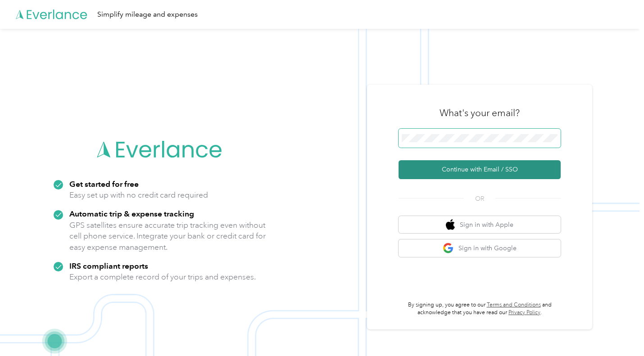 Image resolution: width=644 pixels, height=356 pixels. Describe the element at coordinates (480, 198) in the screenshot. I see `span: OR` at that location.